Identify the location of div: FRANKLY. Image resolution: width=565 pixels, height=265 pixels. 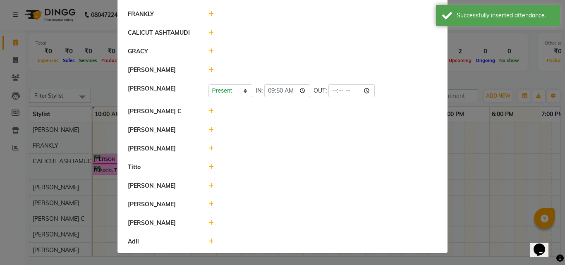
(162, 14).